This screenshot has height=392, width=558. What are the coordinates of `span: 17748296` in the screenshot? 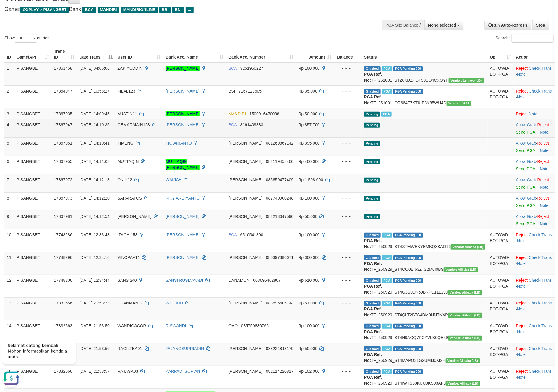 It's located at (63, 257).